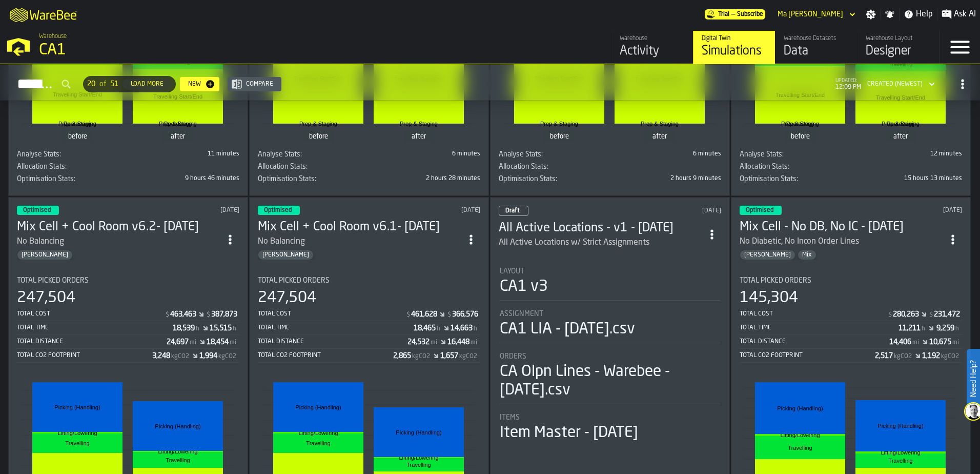 The height and width of the screenshot is (474, 980). Describe the element at coordinates (814, 314) in the screenshot. I see `div: Total Cost` at that location.